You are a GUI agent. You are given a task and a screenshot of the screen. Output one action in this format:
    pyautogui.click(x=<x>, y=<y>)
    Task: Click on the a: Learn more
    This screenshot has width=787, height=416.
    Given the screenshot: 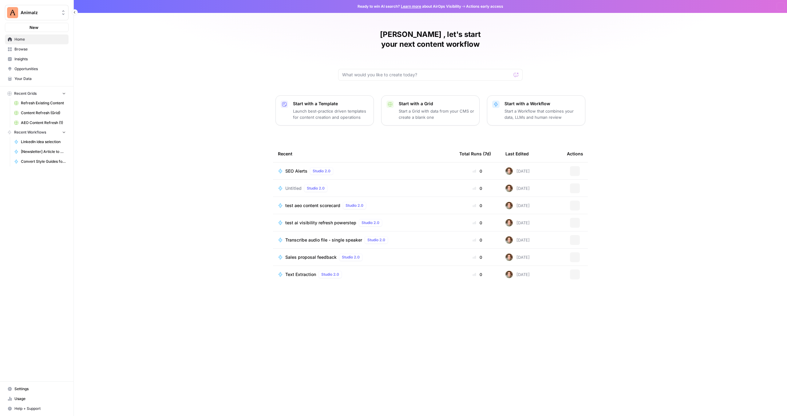 What is the action you would take?
    pyautogui.click(x=411, y=6)
    